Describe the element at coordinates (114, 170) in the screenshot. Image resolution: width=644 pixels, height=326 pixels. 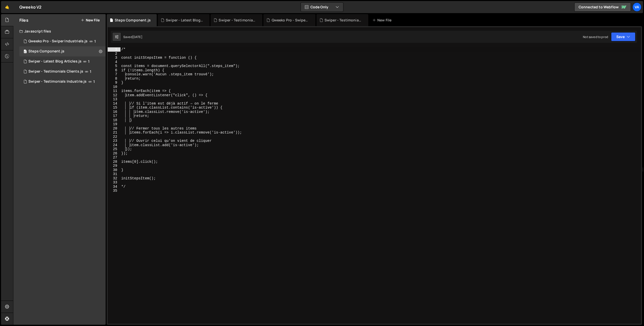
I see `div: 30` at that location.